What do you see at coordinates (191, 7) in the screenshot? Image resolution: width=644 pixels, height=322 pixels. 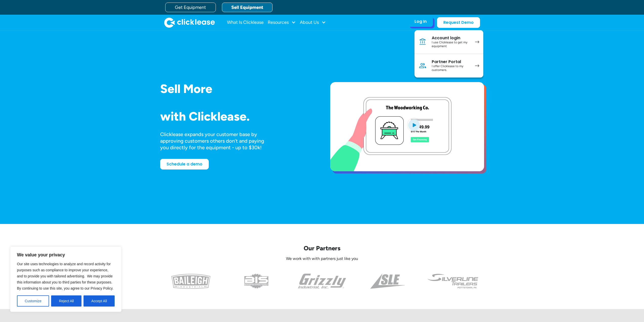 I see `a: Get Equipment` at bounding box center [191, 7].